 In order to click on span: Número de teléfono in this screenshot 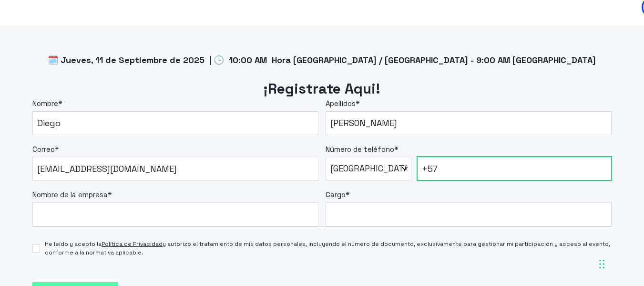, I will do `click(360, 149)`.